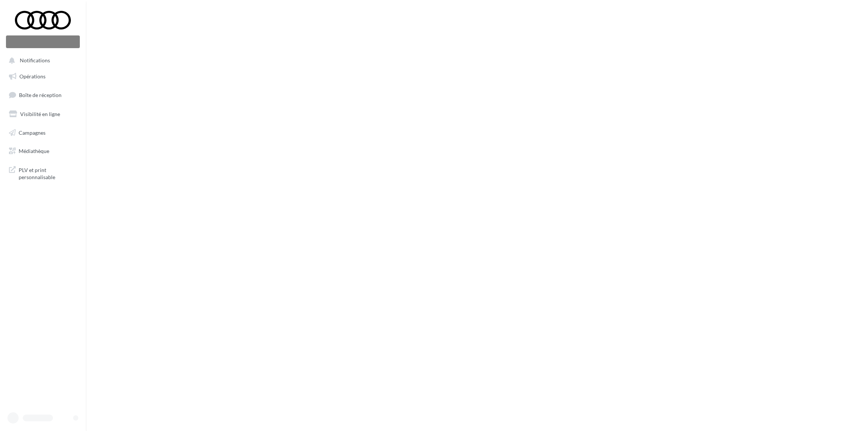 The image size is (868, 431). I want to click on a: Médiathèque, so click(43, 151).